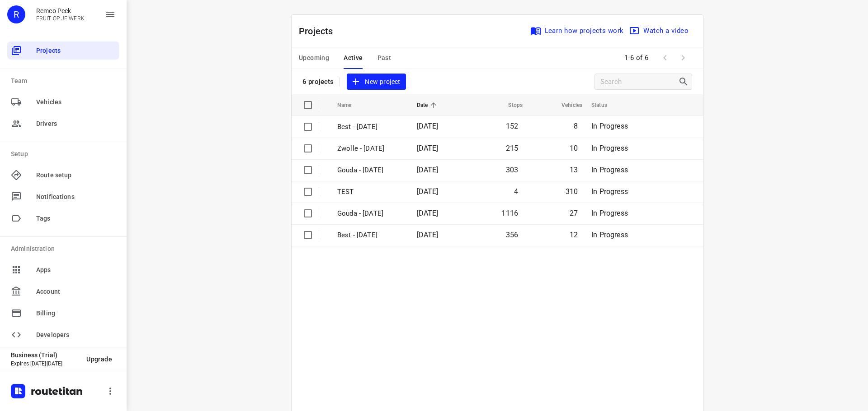 The image size is (868, 411). Describe the element at coordinates (76, 197) in the screenshot. I see `span: Notifications` at that location.